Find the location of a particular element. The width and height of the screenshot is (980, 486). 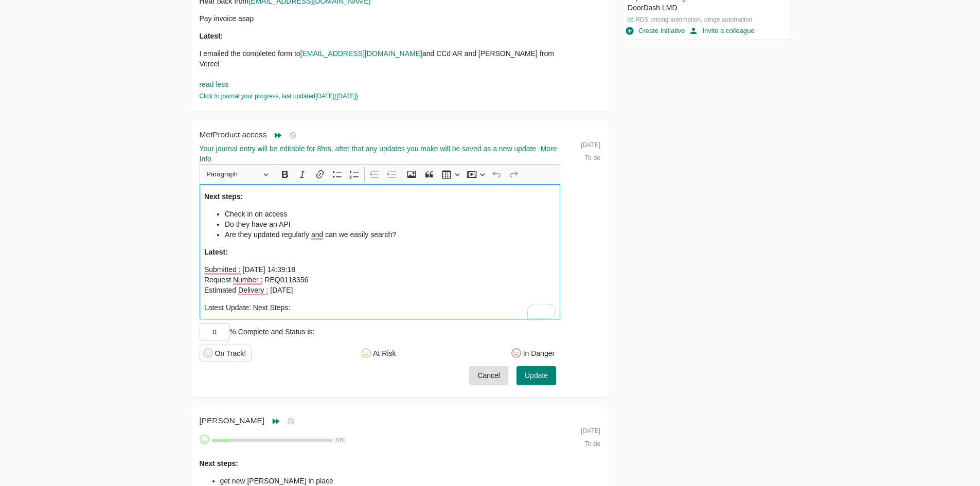

p: RDS pricing automation, range automation is located at coordinates (707, 20).